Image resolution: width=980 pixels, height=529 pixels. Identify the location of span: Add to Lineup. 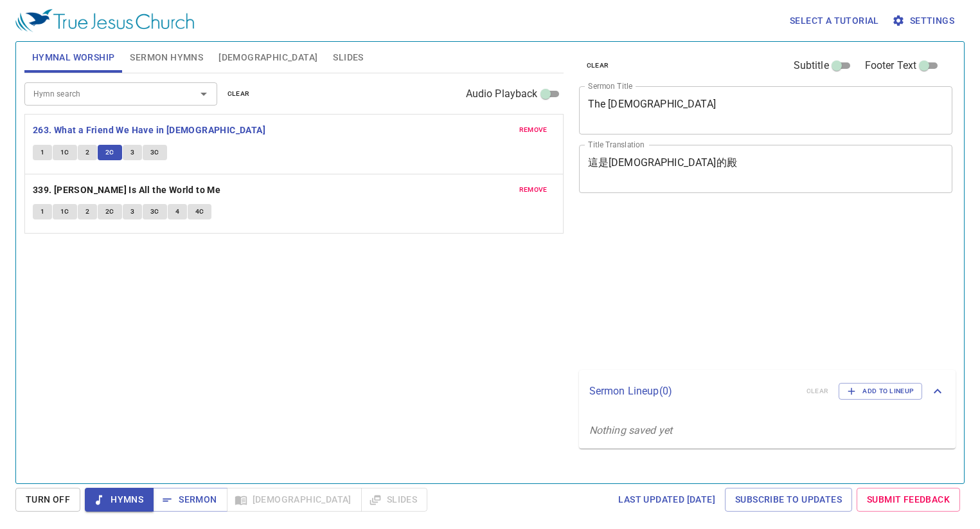
(881, 391).